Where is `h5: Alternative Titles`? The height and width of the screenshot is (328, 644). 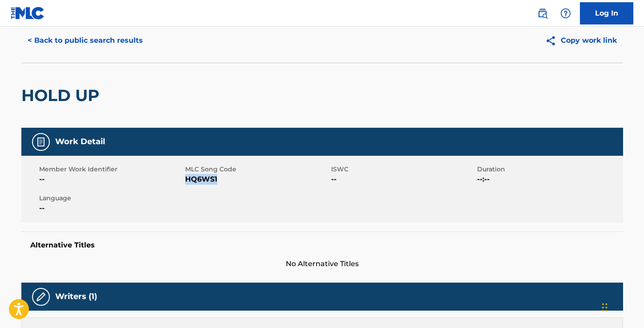 h5: Alternative Titles is located at coordinates (322, 245).